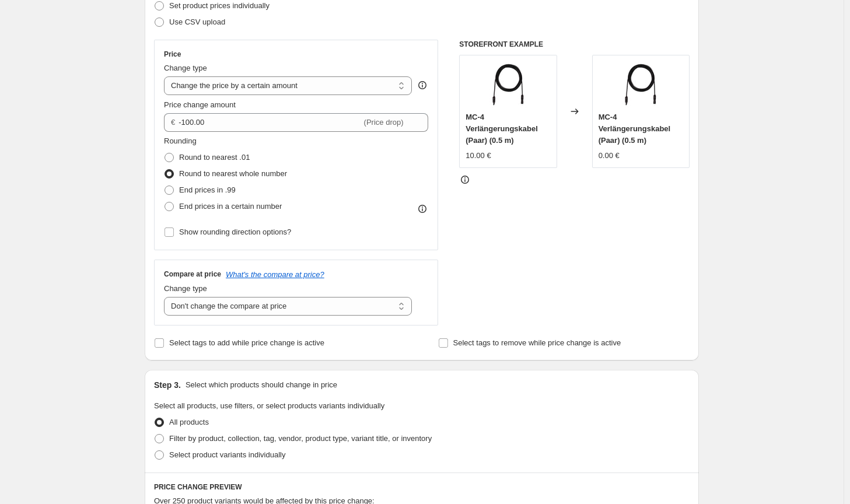 The height and width of the screenshot is (504, 850). I want to click on button: What's the compare at price?, so click(275, 274).